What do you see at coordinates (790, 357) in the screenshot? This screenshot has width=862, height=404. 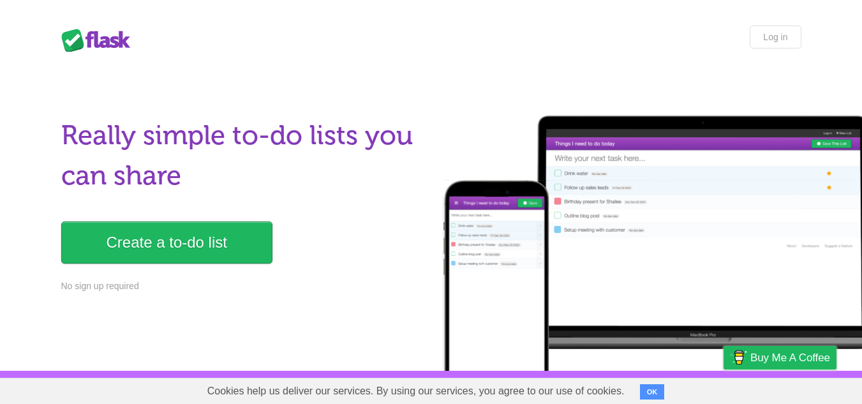 I see `span: Buy me a coffee` at bounding box center [790, 357].